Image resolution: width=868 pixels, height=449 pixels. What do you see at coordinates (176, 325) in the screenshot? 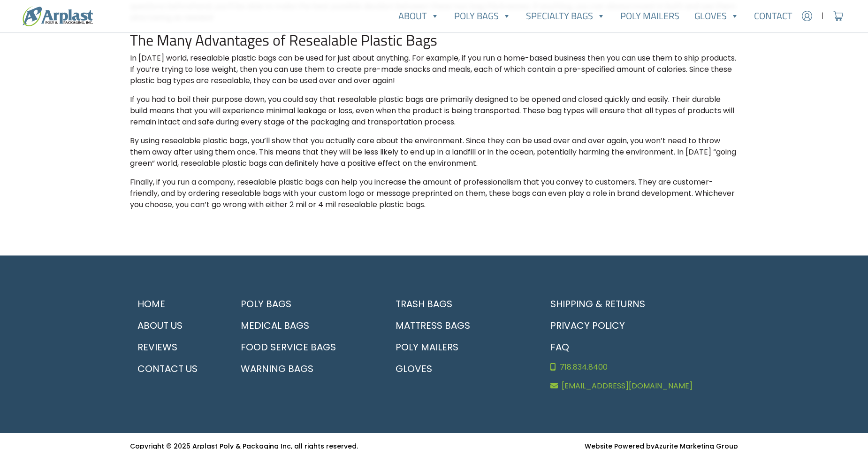
I see `a: About Us` at bounding box center [176, 325].